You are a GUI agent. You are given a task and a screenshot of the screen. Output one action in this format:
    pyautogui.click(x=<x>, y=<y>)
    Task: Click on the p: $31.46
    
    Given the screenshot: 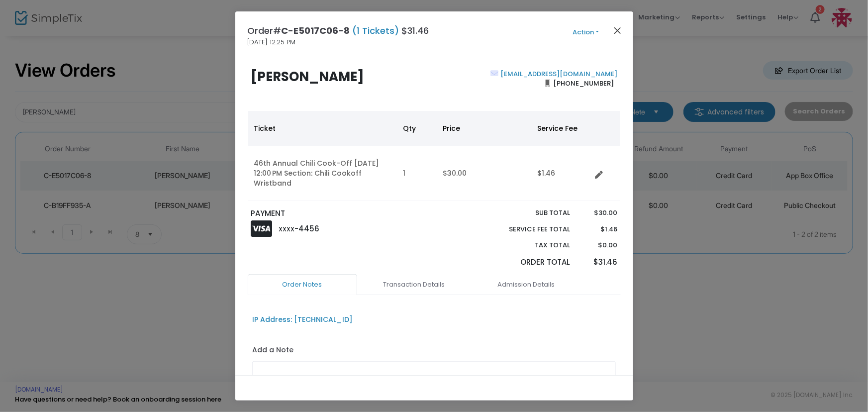 What is the action you would take?
    pyautogui.click(x=598, y=262)
    